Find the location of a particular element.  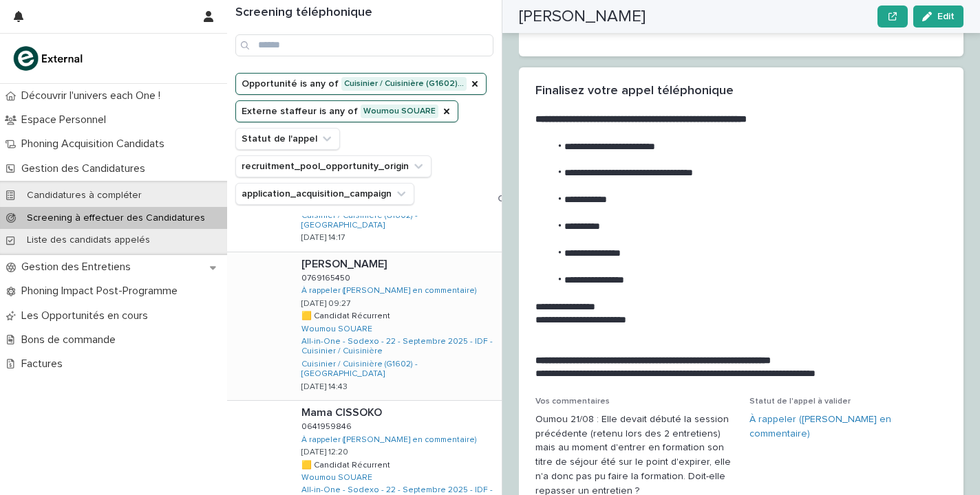

p: Espace Personnel is located at coordinates (66, 120).